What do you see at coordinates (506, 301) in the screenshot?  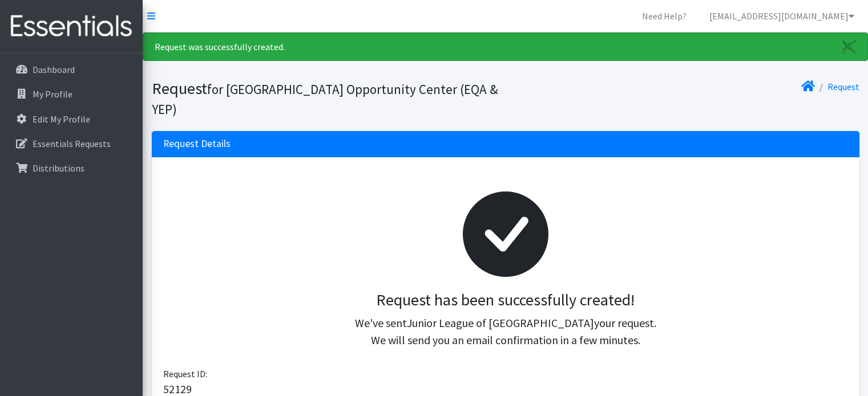 I see `h3: Request has been successfully created!` at bounding box center [506, 301].